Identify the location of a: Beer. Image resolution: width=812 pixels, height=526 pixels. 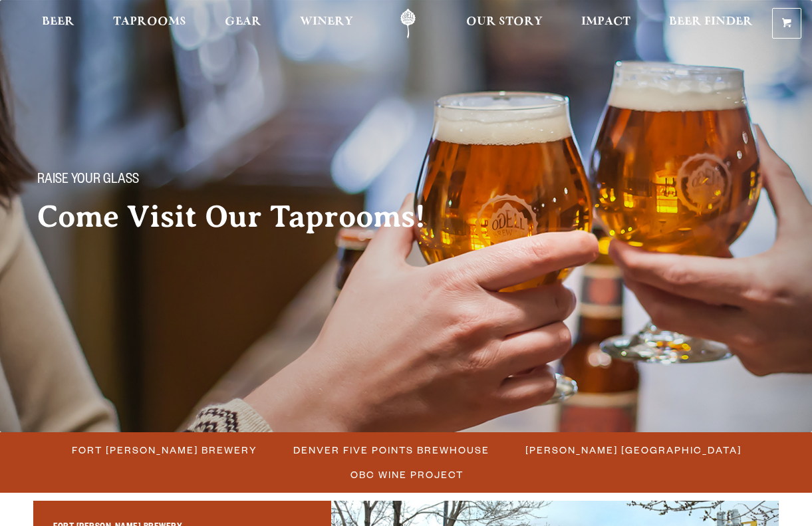
(58, 24).